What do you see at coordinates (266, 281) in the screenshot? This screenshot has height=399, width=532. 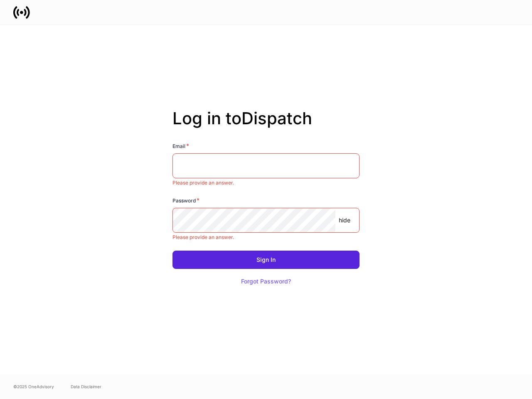 I see `button: Forgot Password?` at bounding box center [266, 281].